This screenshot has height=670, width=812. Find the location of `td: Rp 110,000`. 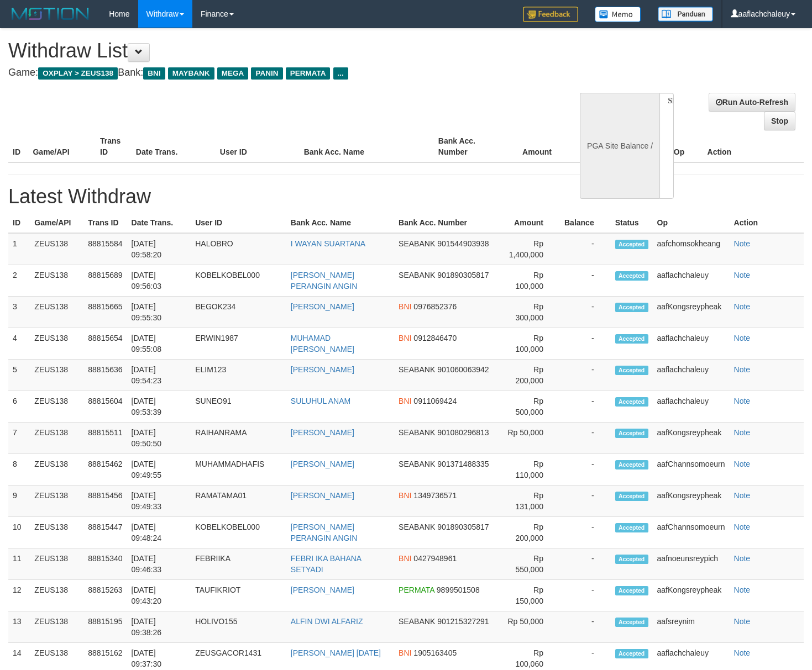

td: Rp 110,000 is located at coordinates (530, 469).